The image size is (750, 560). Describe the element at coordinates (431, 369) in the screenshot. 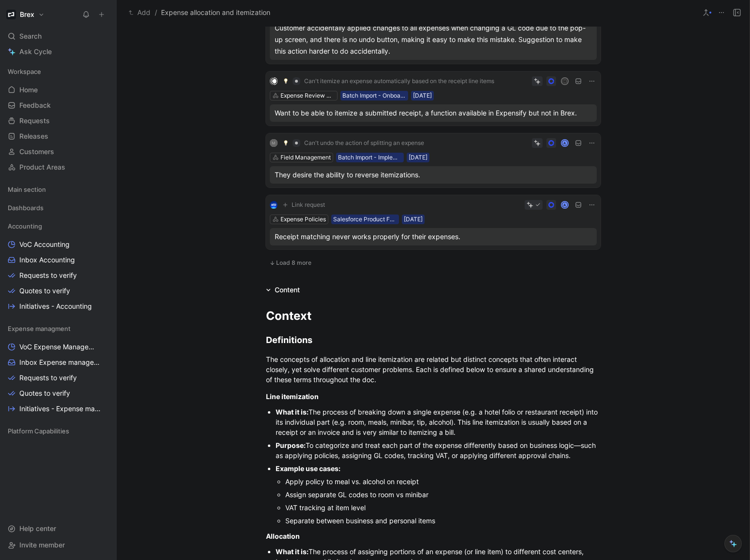

I see `span: The concepts of allocation and line itemization are related but distinct concepts that often inte...` at that location.